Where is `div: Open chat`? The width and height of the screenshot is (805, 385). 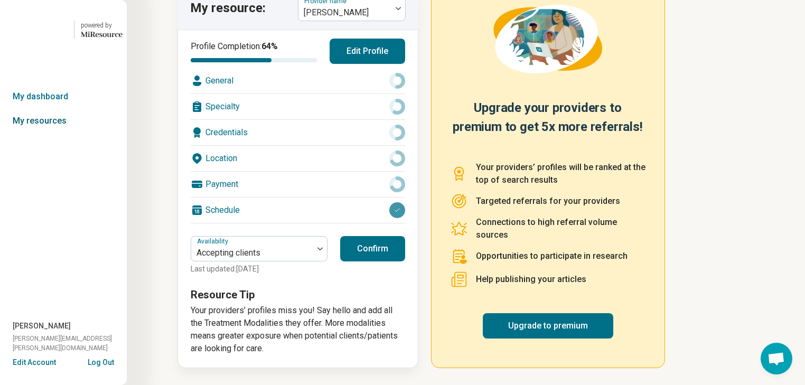 div: Open chat is located at coordinates (776, 359).